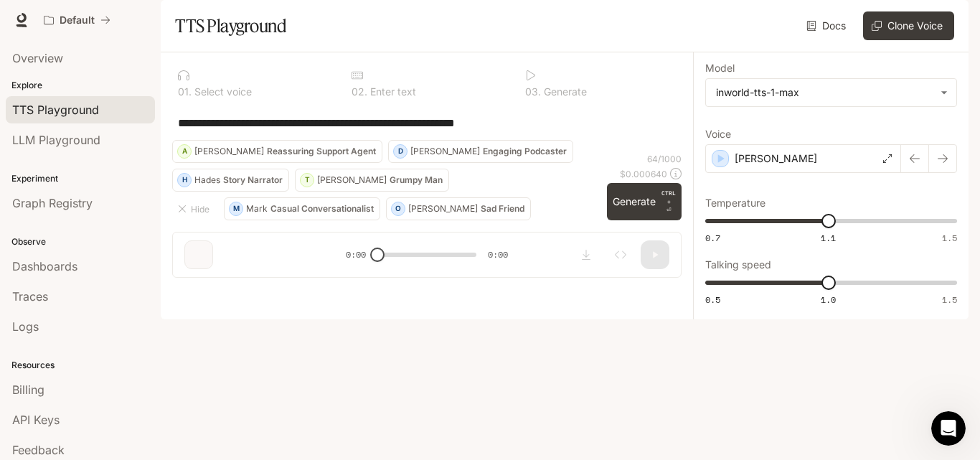  What do you see at coordinates (196, 209) in the screenshot?
I see `button: Hide` at bounding box center [196, 209].